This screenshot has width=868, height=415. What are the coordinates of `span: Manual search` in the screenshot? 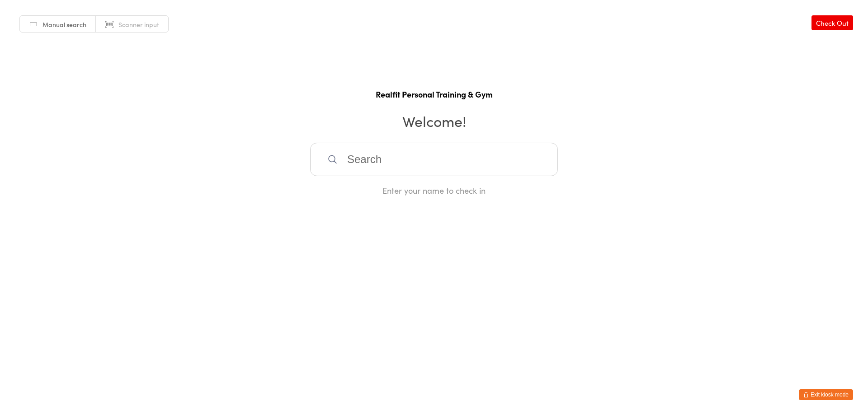 It's located at (64, 24).